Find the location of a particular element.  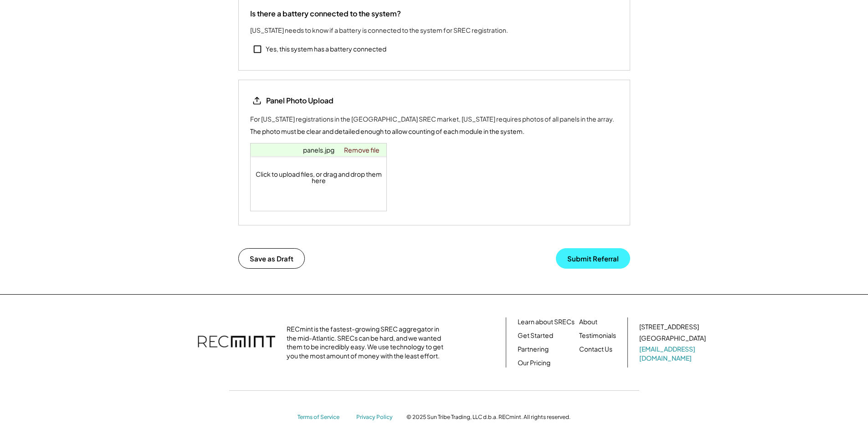

div: © 2025 Sun Tribe Trading, LLC d.b.a. RECmint. All rights reserved. is located at coordinates (489, 418).